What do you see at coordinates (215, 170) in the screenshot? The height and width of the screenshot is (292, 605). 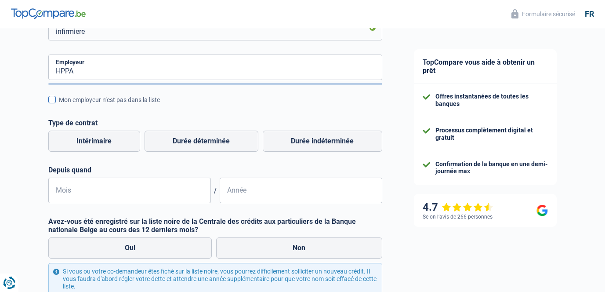 I see `label: Depuis quand` at bounding box center [215, 170].